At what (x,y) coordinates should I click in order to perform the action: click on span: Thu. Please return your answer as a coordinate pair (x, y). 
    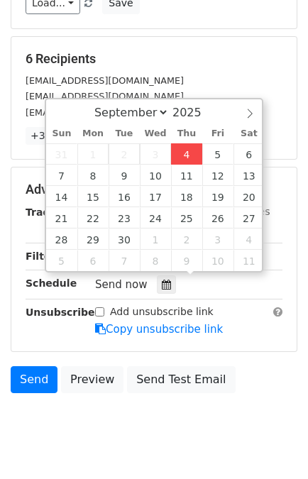
    Looking at the image, I should click on (187, 133).